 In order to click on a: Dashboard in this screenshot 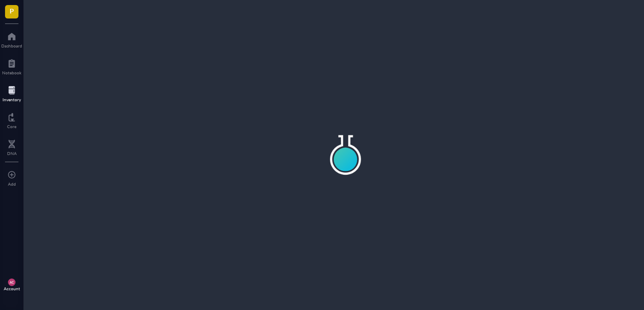, I will do `click(12, 39)`.